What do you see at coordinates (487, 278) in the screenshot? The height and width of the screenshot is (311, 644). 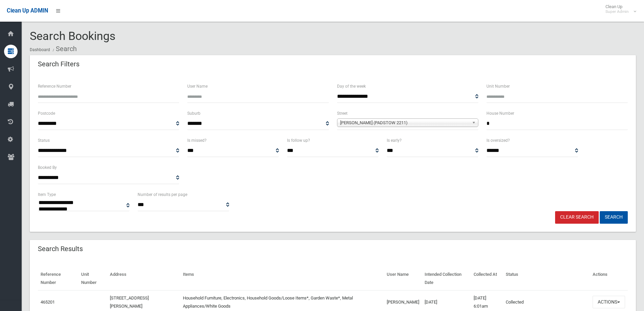 I see `th: Collected At` at bounding box center [487, 278].